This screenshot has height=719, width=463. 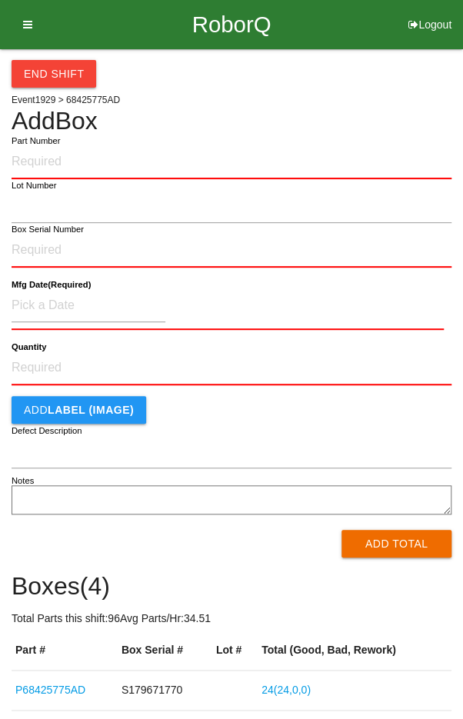 What do you see at coordinates (50, 690) in the screenshot?
I see `a: P68425775AD` at bounding box center [50, 690].